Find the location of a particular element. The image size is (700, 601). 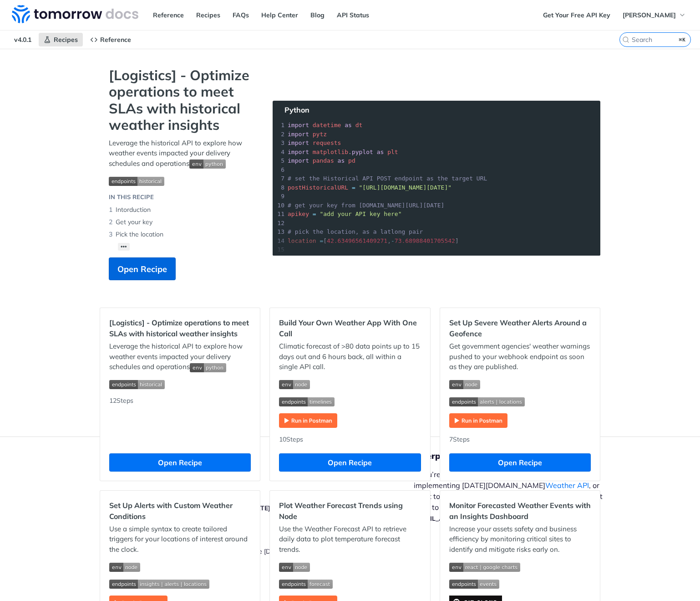

svg: Search is located at coordinates (626, 39).